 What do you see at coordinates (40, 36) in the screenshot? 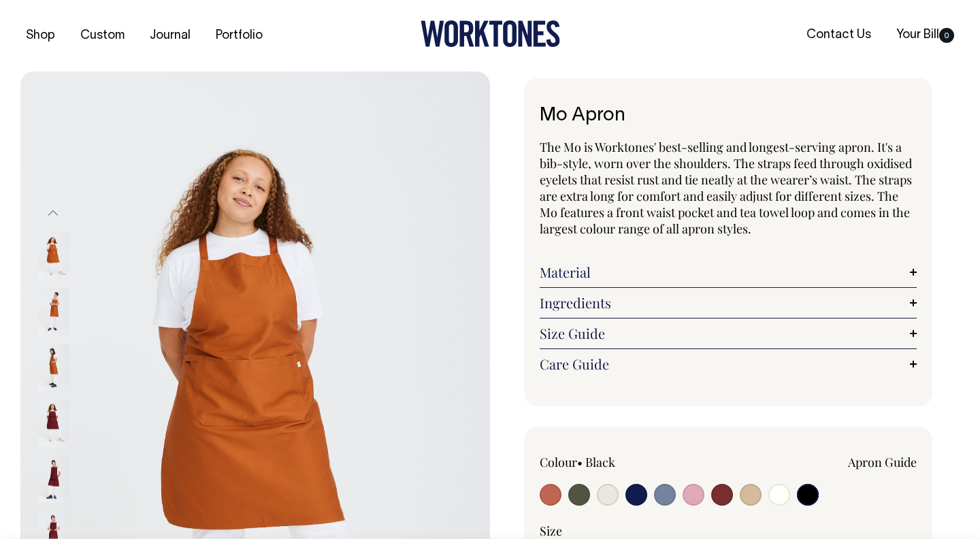
I see `a: Shop` at bounding box center [40, 36].